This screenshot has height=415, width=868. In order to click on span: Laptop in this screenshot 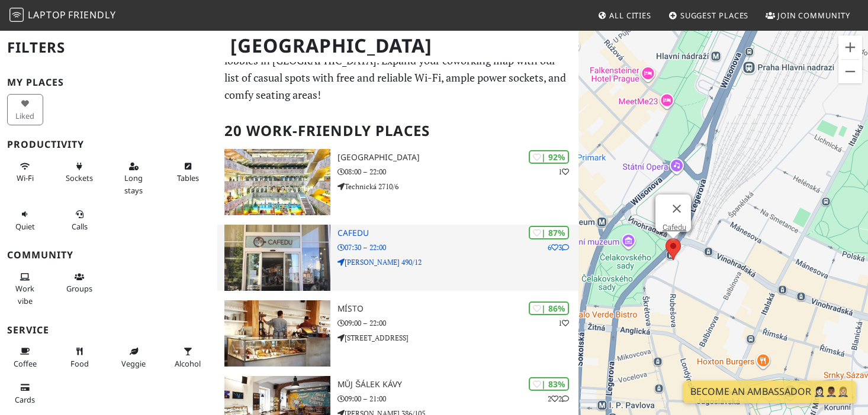, I will do `click(47, 15)`.